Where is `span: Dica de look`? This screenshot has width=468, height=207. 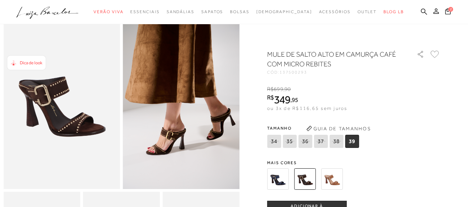 span: Dica de look is located at coordinates (31, 63).